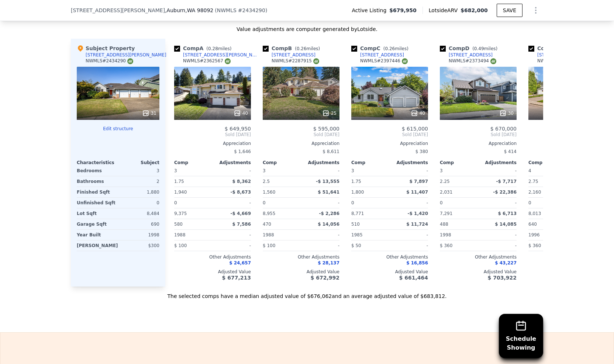 The image size is (614, 364). Describe the element at coordinates (357, 214) in the screenshot. I see `span: 8,771` at that location.